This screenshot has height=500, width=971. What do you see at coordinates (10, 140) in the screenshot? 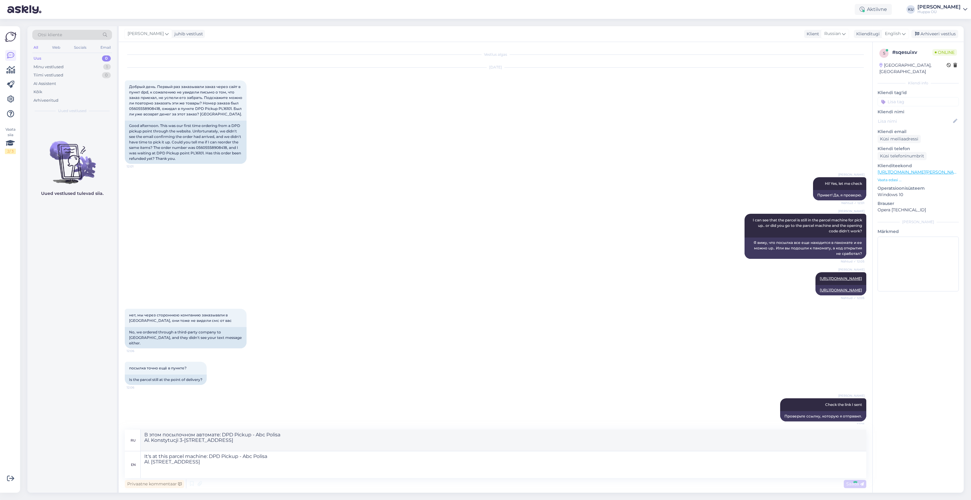
I see `div: Vaata siia` at bounding box center [10, 140].